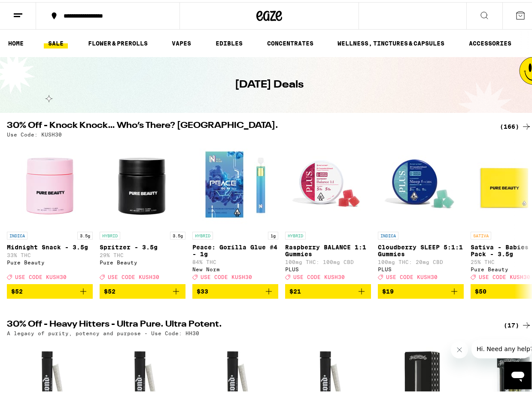  Describe the element at coordinates (142, 245) in the screenshot. I see `p: Spritzer - 3.5g` at that location.